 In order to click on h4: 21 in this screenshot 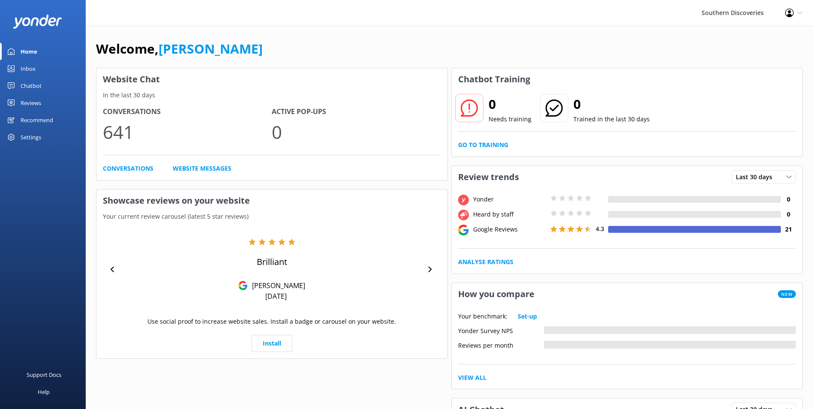, I will do `click(788, 229)`.